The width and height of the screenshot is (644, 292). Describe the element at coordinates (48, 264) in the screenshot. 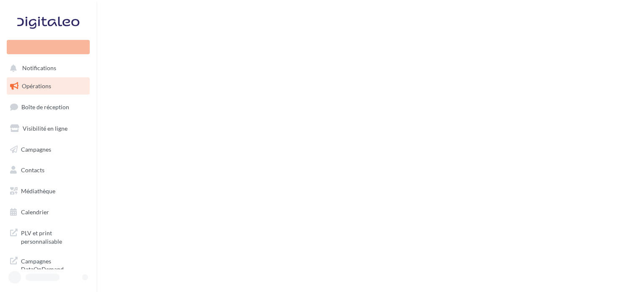

I see `a: Campagnes DataOnDemand` at that location.